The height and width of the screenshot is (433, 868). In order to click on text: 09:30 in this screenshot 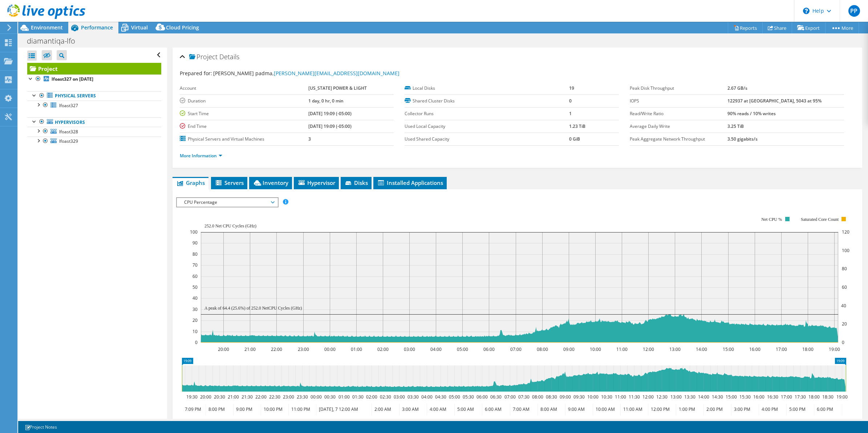, I will do `click(579, 396)`.